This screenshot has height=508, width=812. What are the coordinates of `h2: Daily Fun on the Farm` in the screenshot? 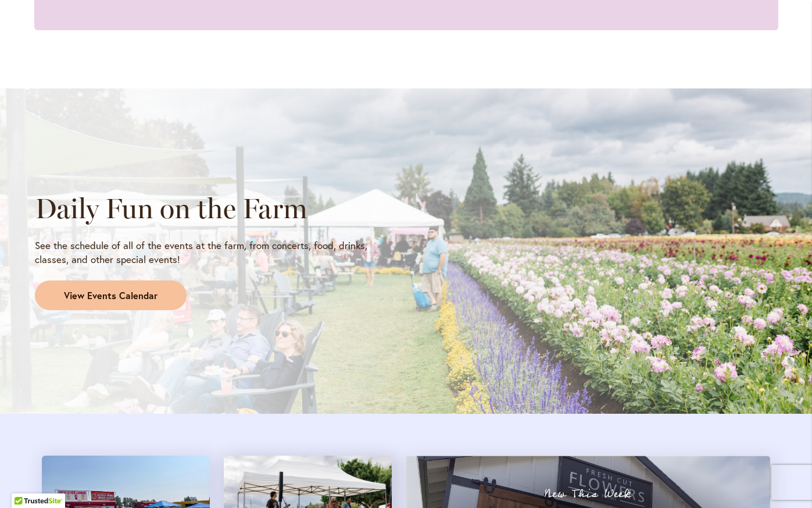 It's located at (215, 208).